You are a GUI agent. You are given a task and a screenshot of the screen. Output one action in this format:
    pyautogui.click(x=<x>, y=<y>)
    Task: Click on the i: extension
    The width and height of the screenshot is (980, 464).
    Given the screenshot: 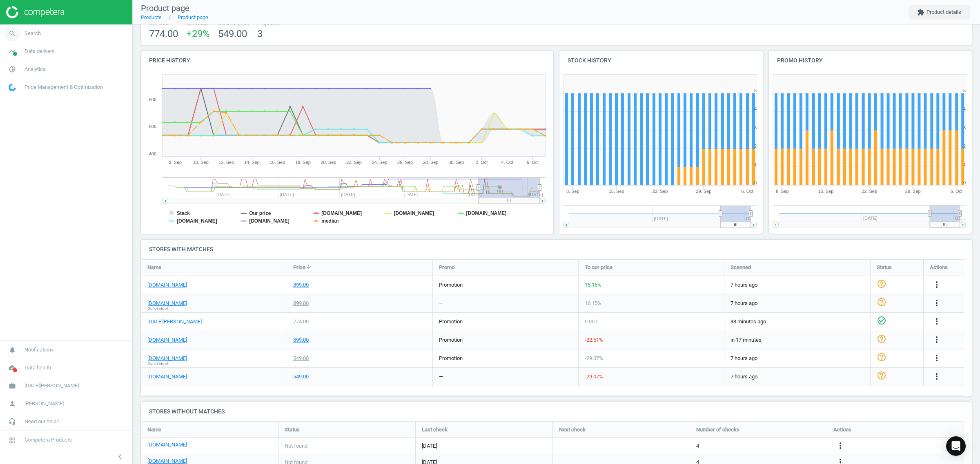 What is the action you would take?
    pyautogui.click(x=921, y=12)
    